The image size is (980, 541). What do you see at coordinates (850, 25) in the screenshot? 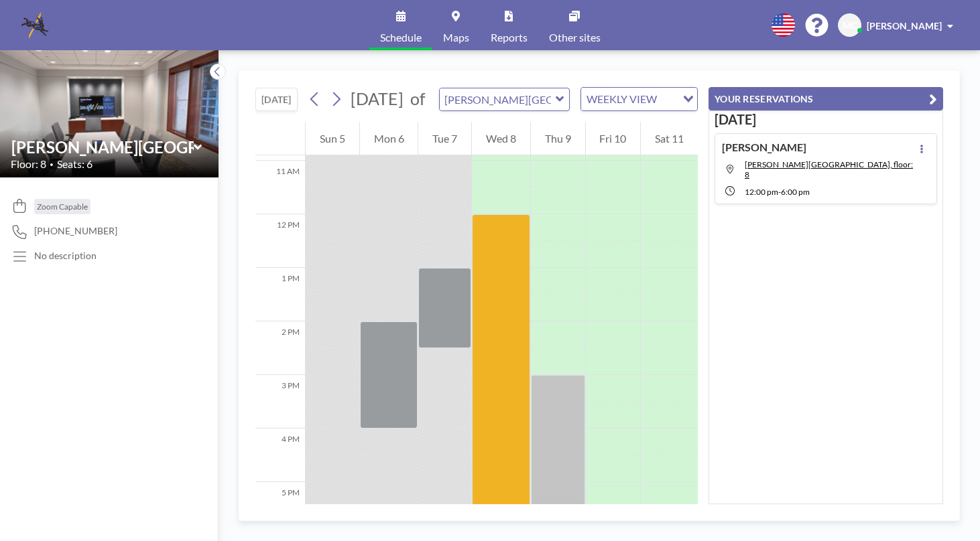
I see `span: MC` at bounding box center [850, 25].